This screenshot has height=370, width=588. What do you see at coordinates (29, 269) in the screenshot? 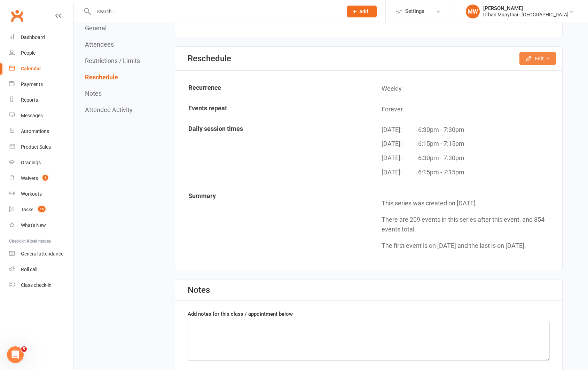
I see `div: Roll call` at bounding box center [29, 269].